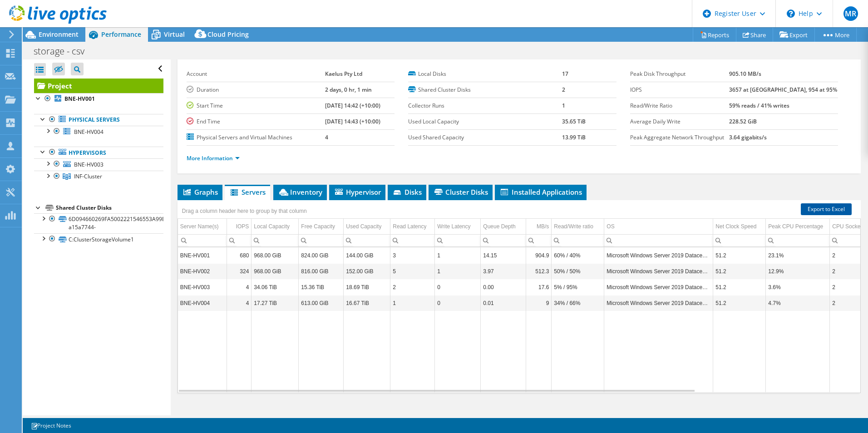  I want to click on td: Column Read Latency, Value 5, so click(413, 271).